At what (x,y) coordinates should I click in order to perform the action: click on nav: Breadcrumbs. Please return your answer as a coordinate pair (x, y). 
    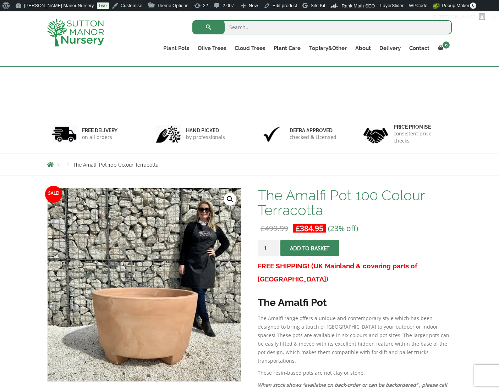
    Looking at the image, I should click on (249, 165).